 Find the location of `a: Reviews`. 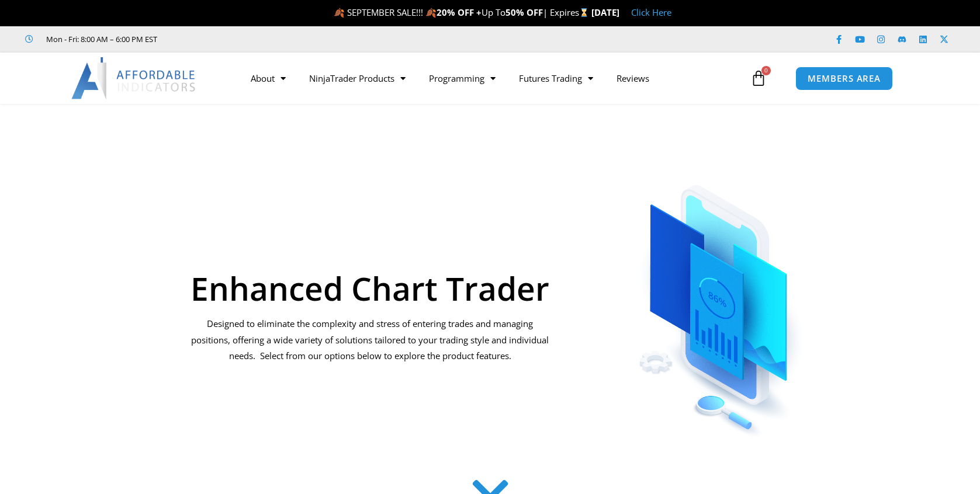

a: Reviews is located at coordinates (633, 79).